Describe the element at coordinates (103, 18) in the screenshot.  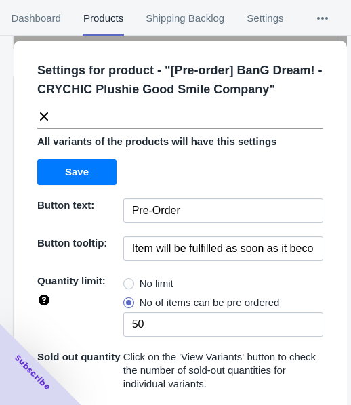
I see `span: Products` at that location.